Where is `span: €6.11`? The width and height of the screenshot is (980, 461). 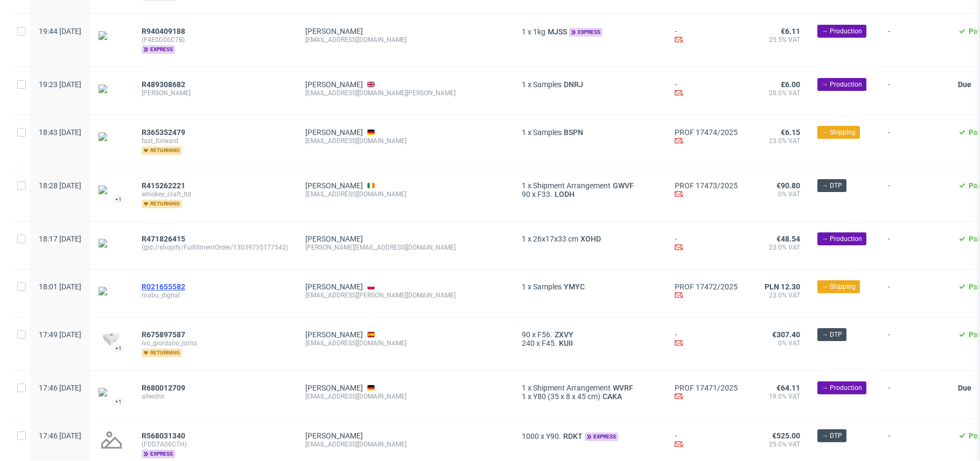 span: €6.11 is located at coordinates (790, 32).